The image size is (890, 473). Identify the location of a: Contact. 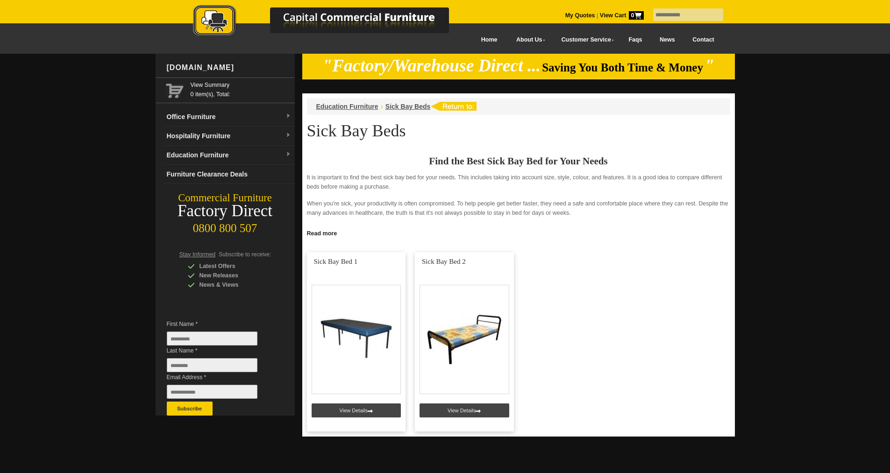
(703, 40).